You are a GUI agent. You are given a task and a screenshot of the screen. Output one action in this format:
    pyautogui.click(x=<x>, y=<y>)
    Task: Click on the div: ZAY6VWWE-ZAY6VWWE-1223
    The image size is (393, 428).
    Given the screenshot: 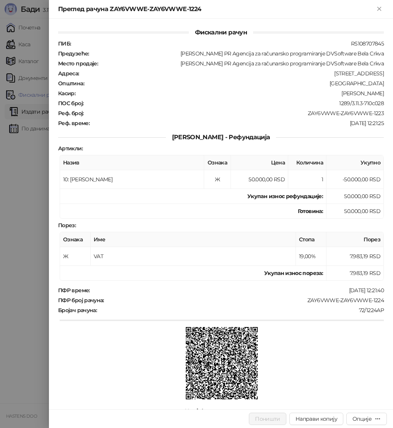 What is the action you would take?
    pyautogui.click(x=234, y=113)
    